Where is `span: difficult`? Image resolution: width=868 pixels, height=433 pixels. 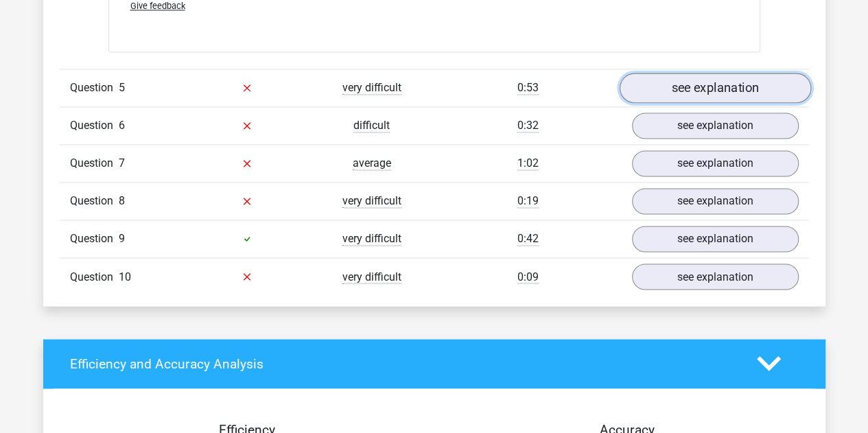
span: difficult is located at coordinates (371, 126).